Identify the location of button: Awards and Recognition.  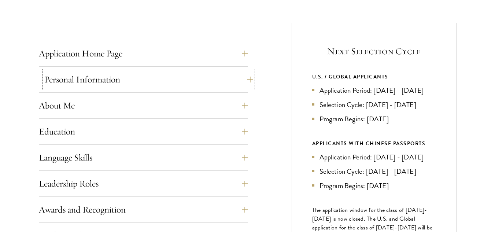
(143, 210).